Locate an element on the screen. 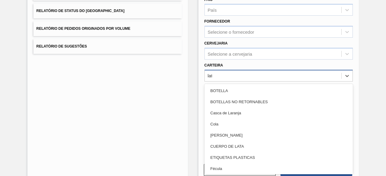 Image resolution: width=386 pixels, height=176 pixels. div: País is located at coordinates (212, 10).